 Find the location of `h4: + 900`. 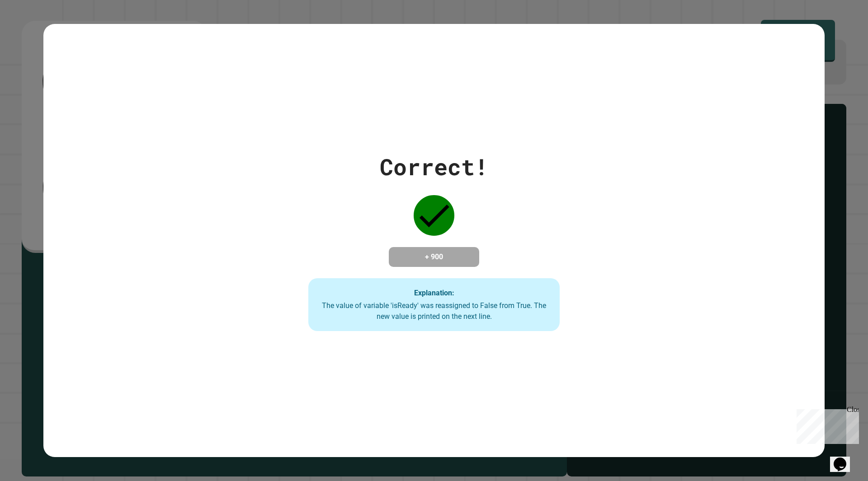

h4: + 900 is located at coordinates (434, 257).